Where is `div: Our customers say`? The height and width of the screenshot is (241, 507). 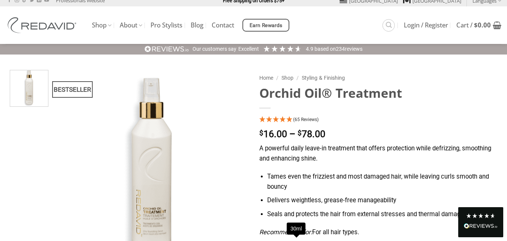
div: Our customers say is located at coordinates (214, 49).